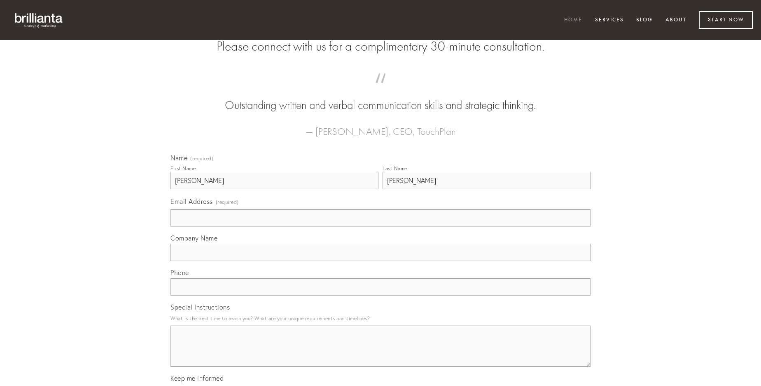 The height and width of the screenshot is (386, 761). I want to click on a: Start Now, so click(725, 20).